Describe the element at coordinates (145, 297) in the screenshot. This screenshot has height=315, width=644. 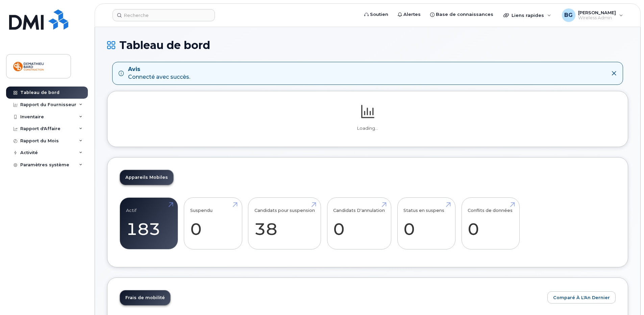
I see `a: Frais de mobilité` at that location.